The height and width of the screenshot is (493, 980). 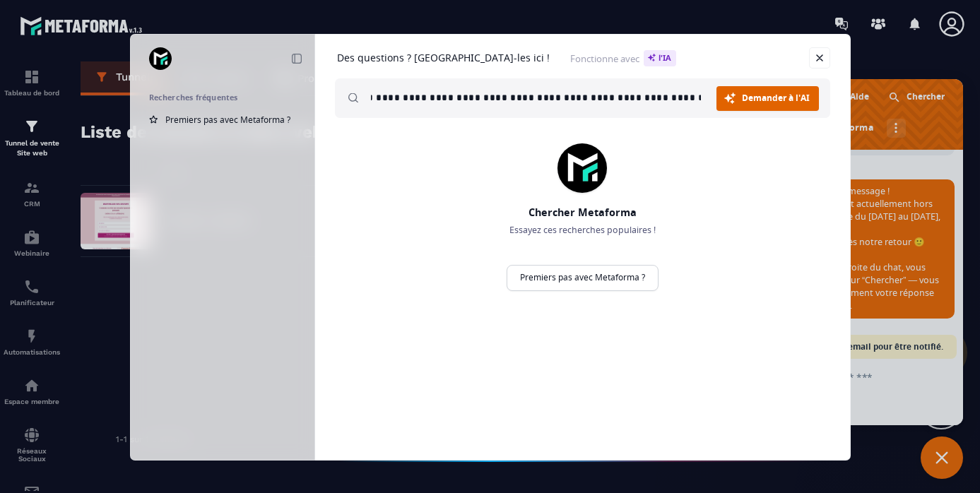 What do you see at coordinates (582, 277) in the screenshot?
I see `a: Premiers pas avec Metaforma ?` at bounding box center [582, 277].